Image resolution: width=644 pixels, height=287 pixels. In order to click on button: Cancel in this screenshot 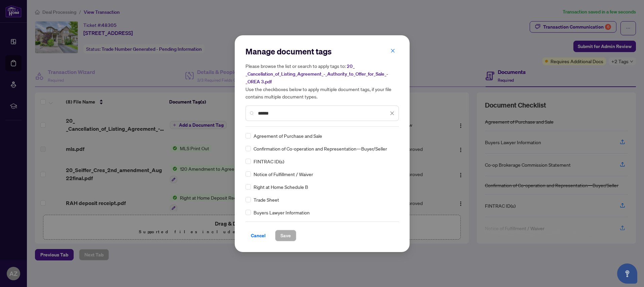, I will do `click(258, 236)`.